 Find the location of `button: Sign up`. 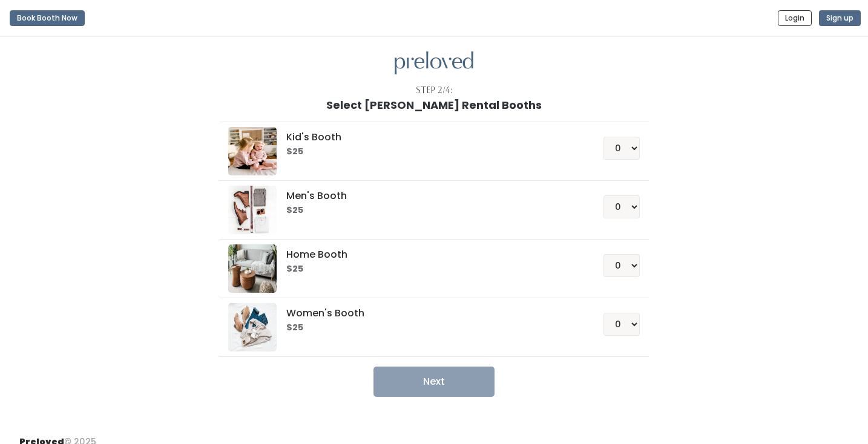

button: Sign up is located at coordinates (840, 18).